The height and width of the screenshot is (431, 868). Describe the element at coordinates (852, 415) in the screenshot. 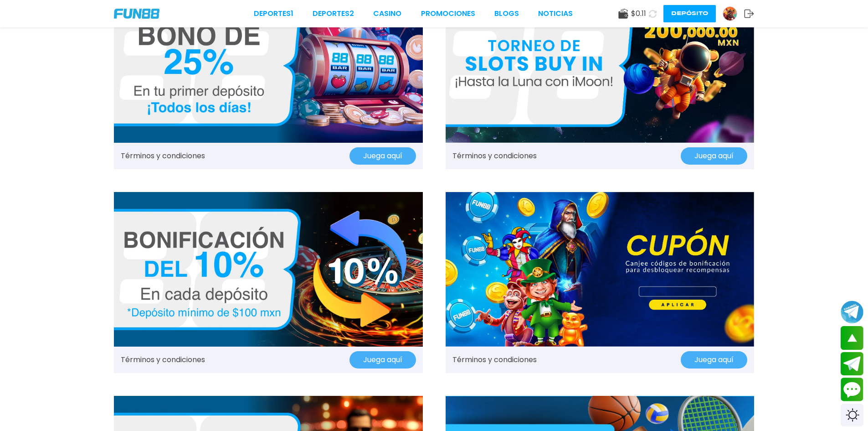

I see `div: Switch theme` at that location.